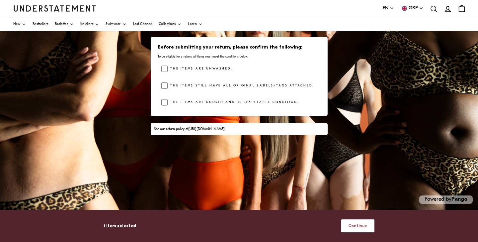  I want to click on a: Swimwear, so click(116, 24).